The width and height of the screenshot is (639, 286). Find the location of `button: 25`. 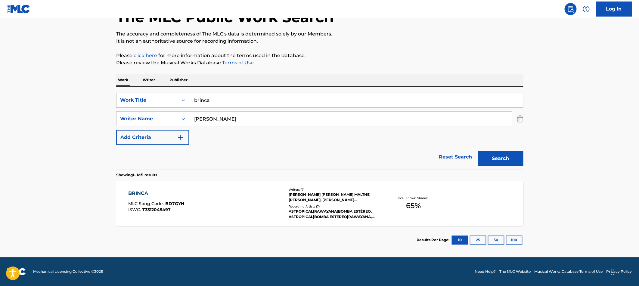

button: 25 is located at coordinates (477, 240).